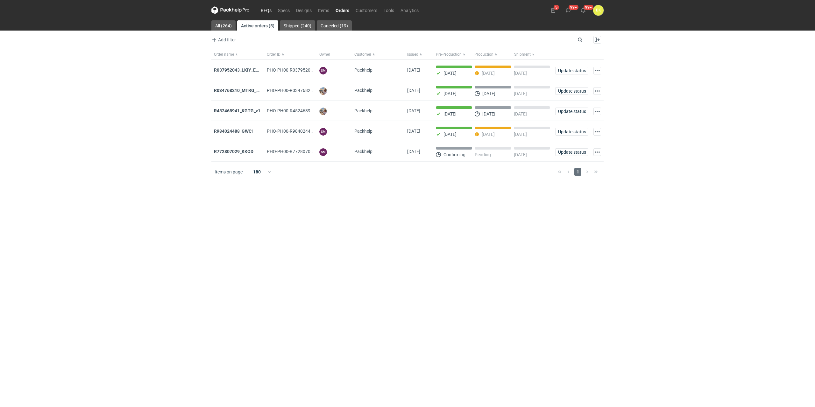 The width and height of the screenshot is (815, 407). I want to click on span: Owner, so click(325, 54).